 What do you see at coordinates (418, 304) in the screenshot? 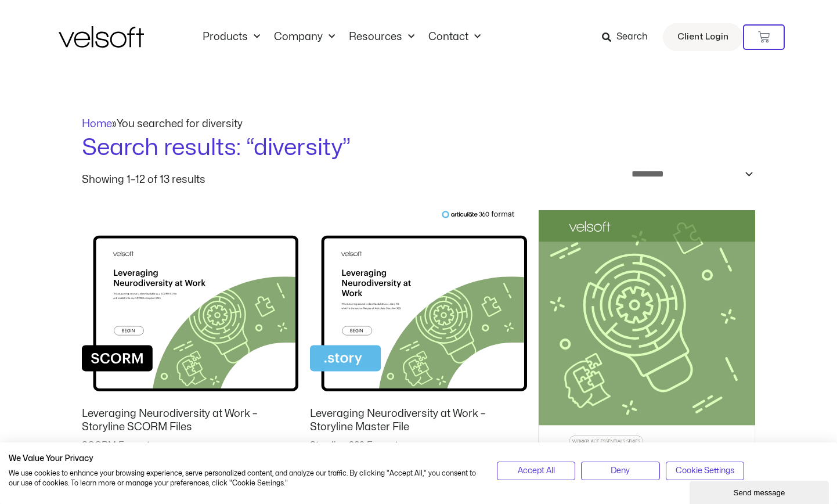
I see `img: Leveraging Neurodiversity at Work - Storyline Master File` at bounding box center [418, 304].